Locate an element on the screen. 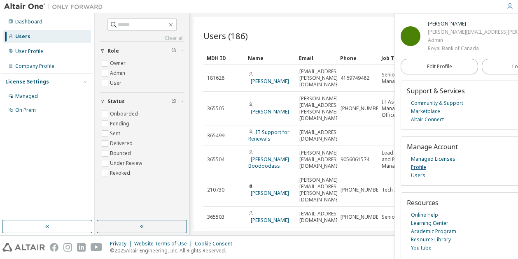 The image size is (518, 259). label: Bounced is located at coordinates (121, 153).